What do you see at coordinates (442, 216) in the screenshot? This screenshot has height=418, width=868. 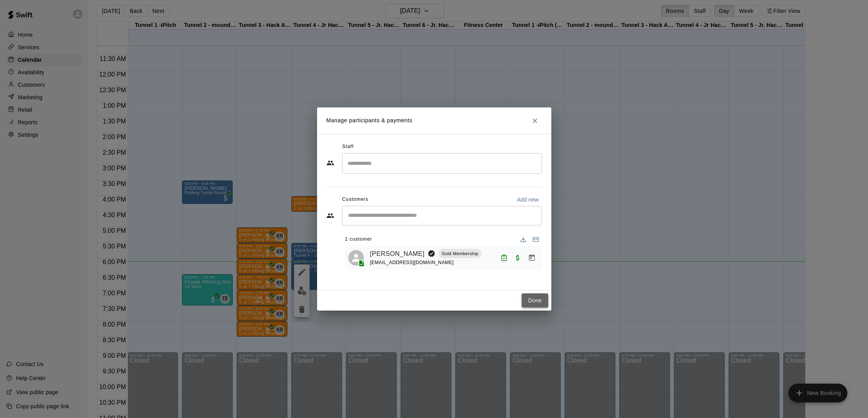 I see `div: Start typing to search customers...` at bounding box center [442, 216].